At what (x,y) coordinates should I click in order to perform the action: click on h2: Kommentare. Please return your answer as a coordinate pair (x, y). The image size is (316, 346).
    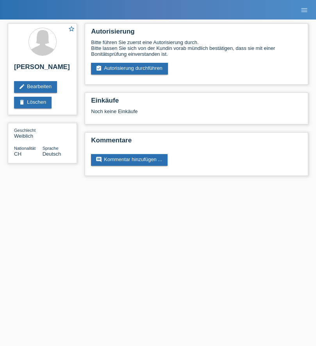
    Looking at the image, I should click on (196, 142).